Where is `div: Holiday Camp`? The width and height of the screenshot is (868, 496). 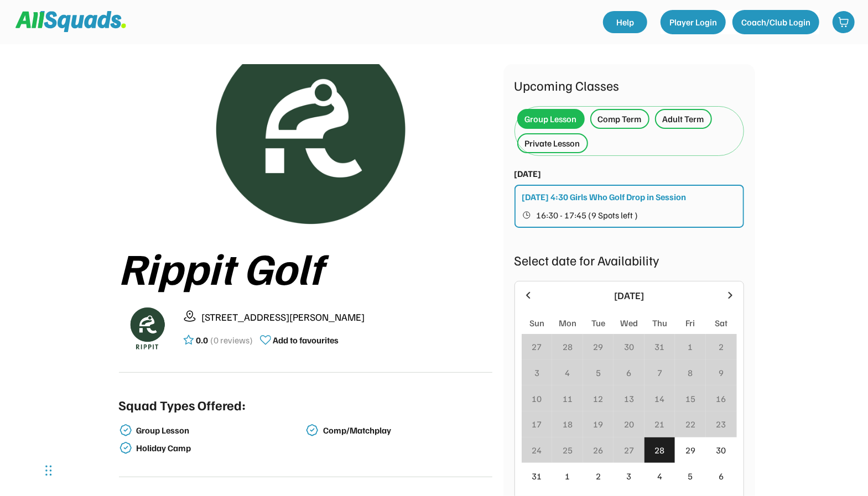
div: Holiday Camp is located at coordinates (220, 448).